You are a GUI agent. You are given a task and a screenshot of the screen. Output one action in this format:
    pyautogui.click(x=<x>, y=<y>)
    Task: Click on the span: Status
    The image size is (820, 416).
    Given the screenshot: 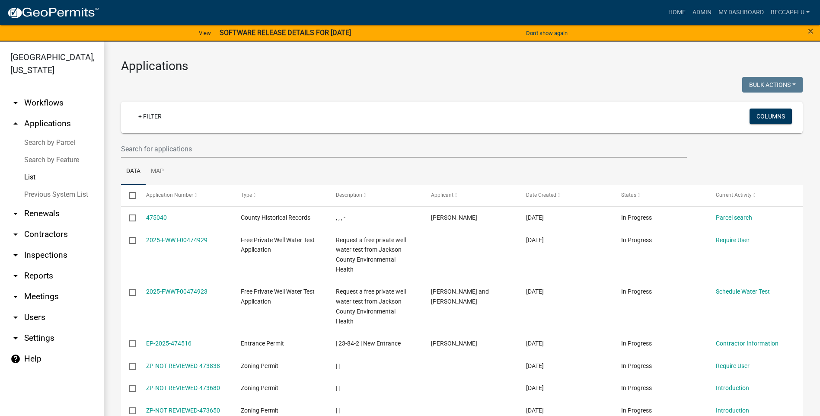 What is the action you would take?
    pyautogui.click(x=629, y=195)
    